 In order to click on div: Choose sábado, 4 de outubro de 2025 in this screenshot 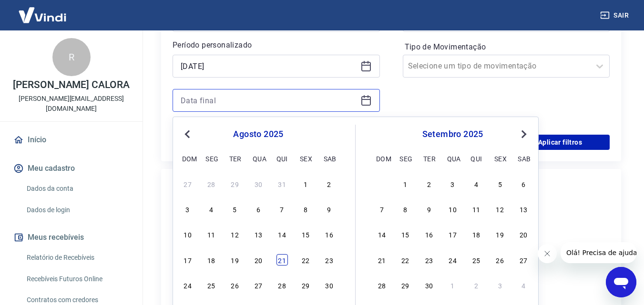, I will do `click(523, 285)`.